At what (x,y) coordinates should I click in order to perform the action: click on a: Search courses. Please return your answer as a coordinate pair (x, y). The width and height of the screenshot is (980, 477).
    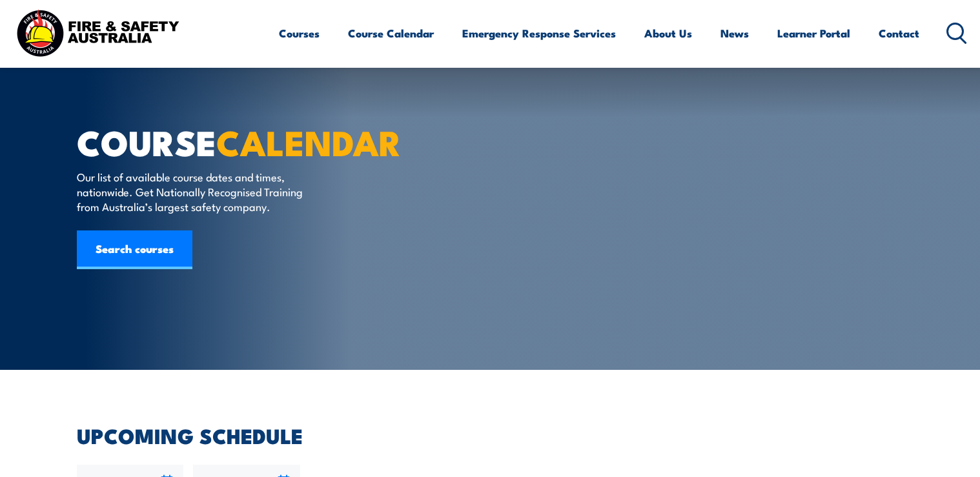
    Looking at the image, I should click on (134, 250).